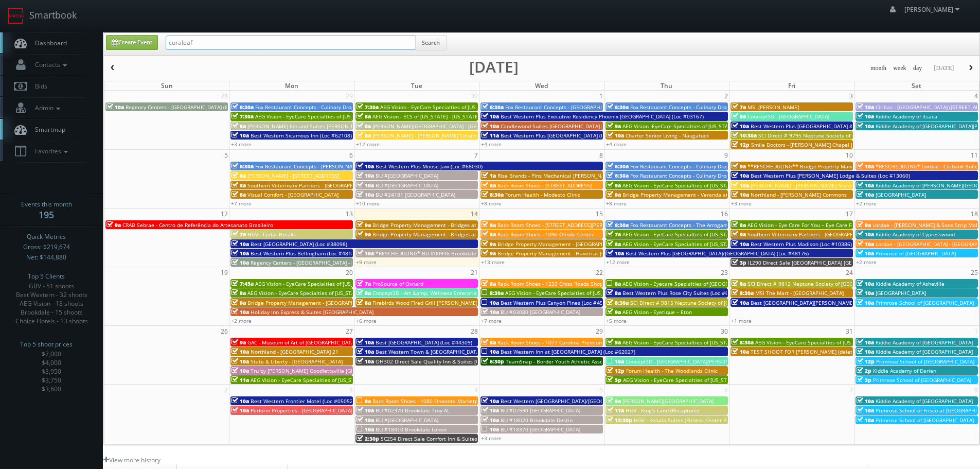  What do you see at coordinates (46, 108) in the screenshot?
I see `span: Admin` at bounding box center [46, 108].